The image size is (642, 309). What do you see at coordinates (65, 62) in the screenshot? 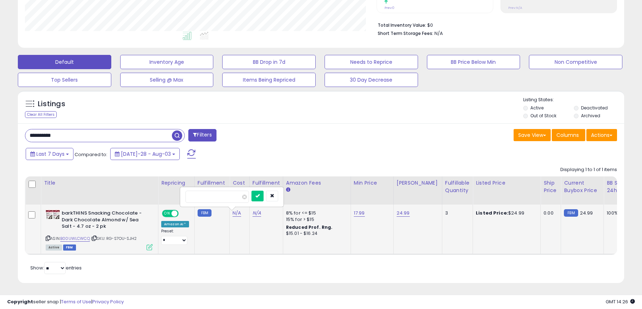
I see `button: Default` at bounding box center [65, 62].